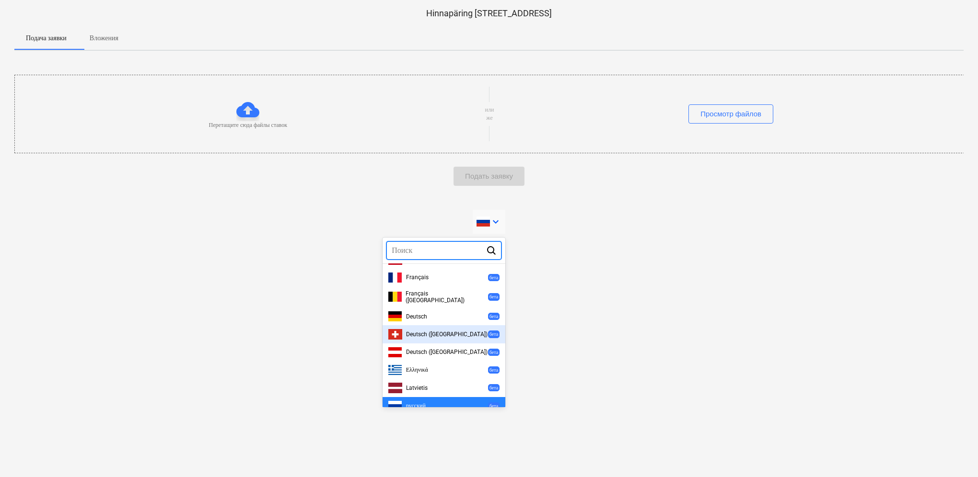  Describe the element at coordinates (417, 388) in the screenshot. I see `span: Latvietis` at that location.